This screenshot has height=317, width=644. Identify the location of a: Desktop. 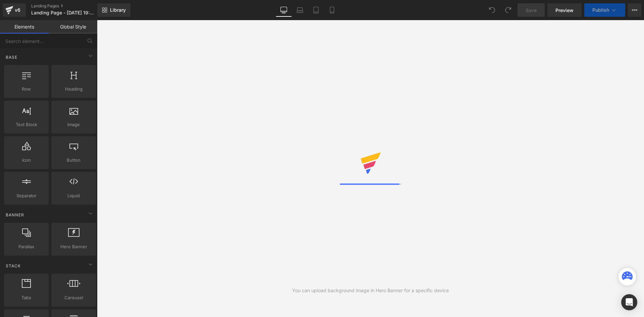
(284, 10).